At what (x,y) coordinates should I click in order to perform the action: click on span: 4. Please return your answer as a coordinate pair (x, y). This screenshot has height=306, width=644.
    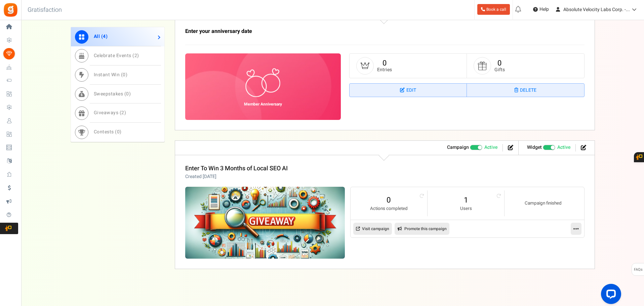
    Looking at the image, I should click on (104, 36).